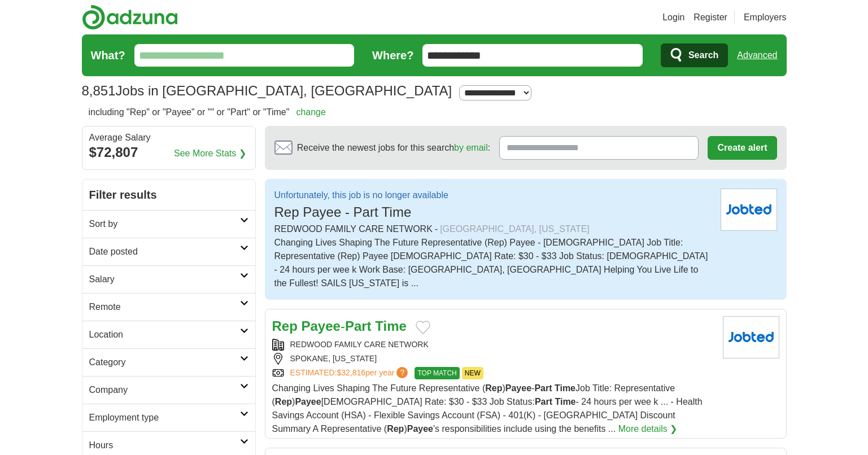  I want to click on h2: Location, so click(164, 335).